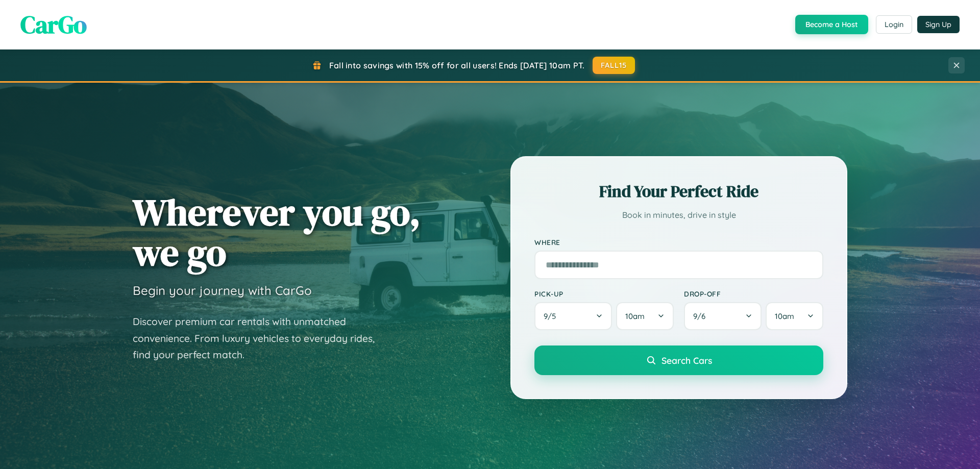 The image size is (980, 469). I want to click on h1: Wherever you go, we go, so click(277, 232).